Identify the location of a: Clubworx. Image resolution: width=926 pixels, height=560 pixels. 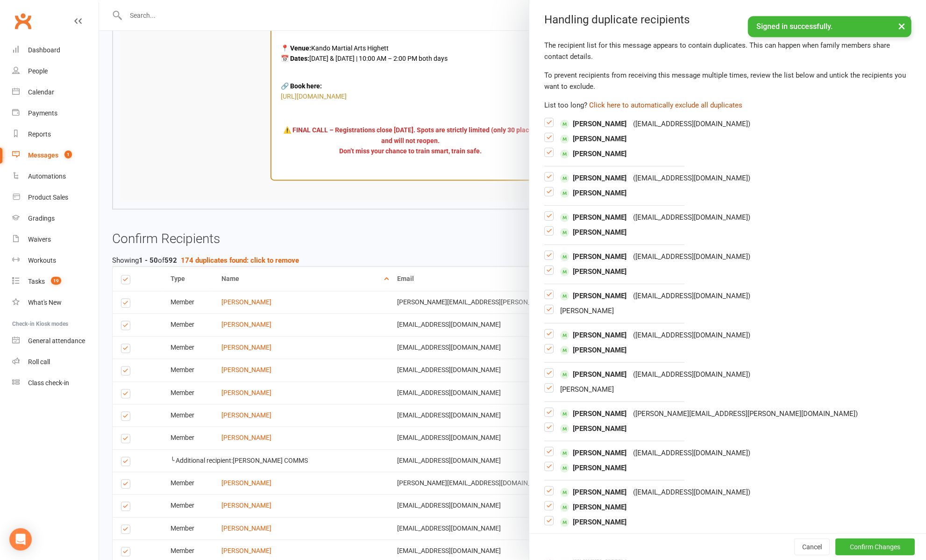
(23, 21).